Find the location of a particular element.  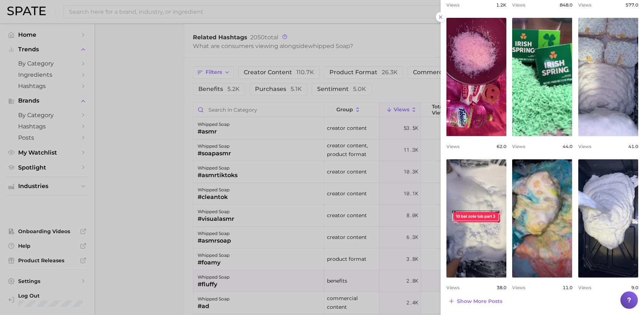

span: 38.0 is located at coordinates (501, 287).